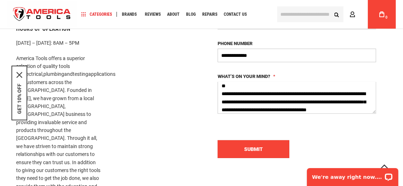 Image resolution: width=403 pixels, height=186 pixels. What do you see at coordinates (153, 14) in the screenshot?
I see `span: Reviews` at bounding box center [153, 14].